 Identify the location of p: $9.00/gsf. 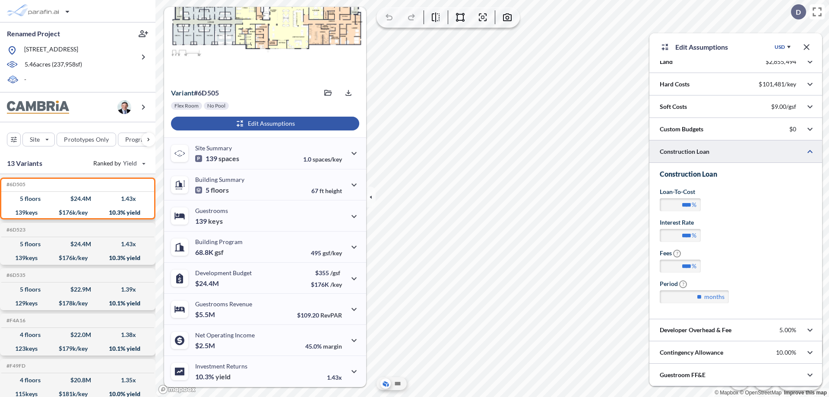
(783, 107).